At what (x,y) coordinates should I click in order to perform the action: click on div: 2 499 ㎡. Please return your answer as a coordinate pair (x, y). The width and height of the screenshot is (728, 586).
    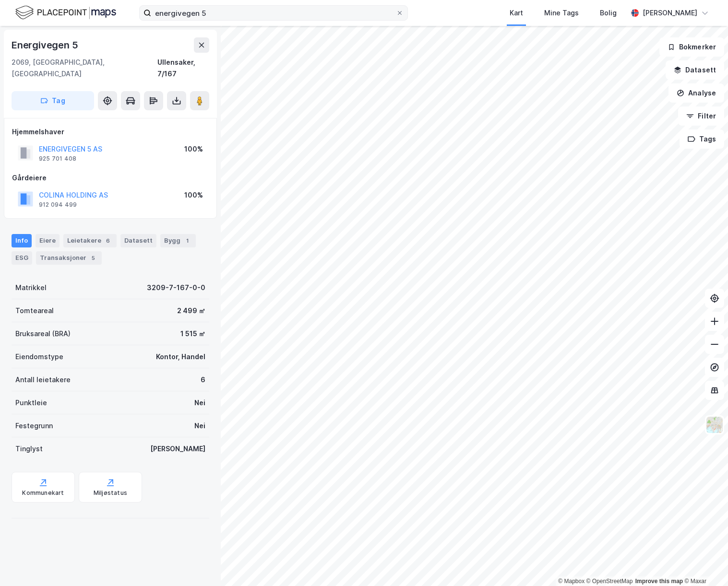
    Looking at the image, I should click on (191, 311).